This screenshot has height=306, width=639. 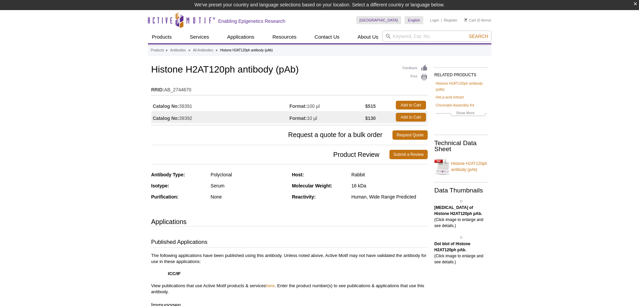 I want to click on button: Search, so click(x=479, y=36).